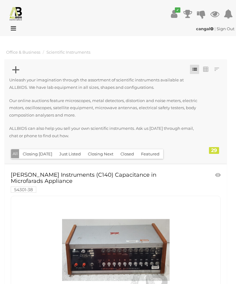 This screenshot has width=236, height=284. Describe the element at coordinates (68, 52) in the screenshot. I see `a: Scientific Instruments` at that location.